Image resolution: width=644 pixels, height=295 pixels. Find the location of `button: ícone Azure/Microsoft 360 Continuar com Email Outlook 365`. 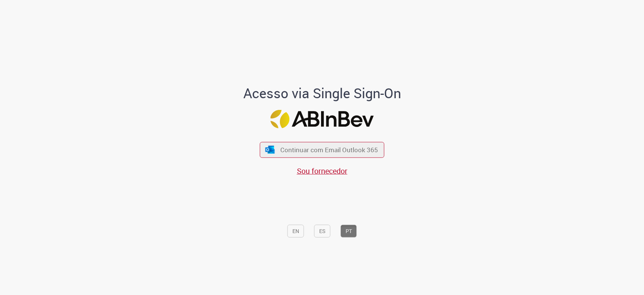

button: ícone Azure/Microsoft 360 Continuar com Email Outlook 365 is located at coordinates (322, 149).